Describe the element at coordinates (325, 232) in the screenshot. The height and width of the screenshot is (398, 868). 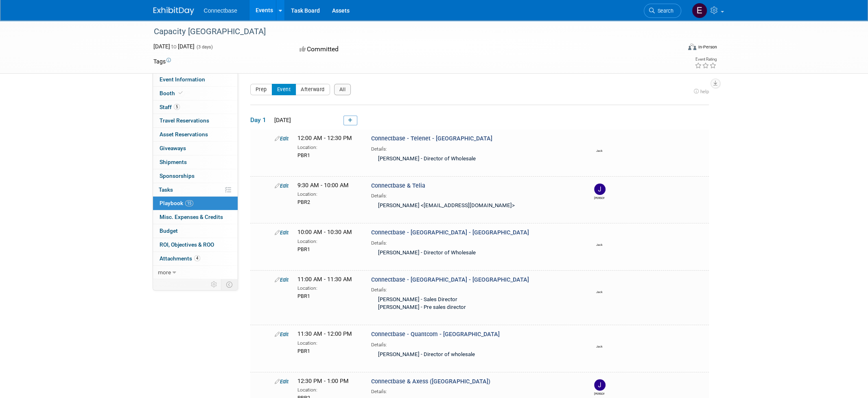
I see `span: 10:00 AM - 10:30 AM` at that location.